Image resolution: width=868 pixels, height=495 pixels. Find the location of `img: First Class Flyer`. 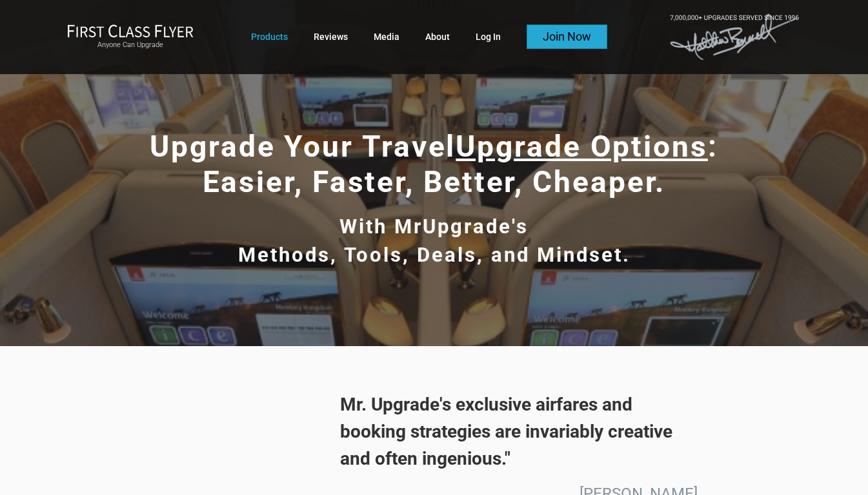

img: First Class Flyer is located at coordinates (130, 30).